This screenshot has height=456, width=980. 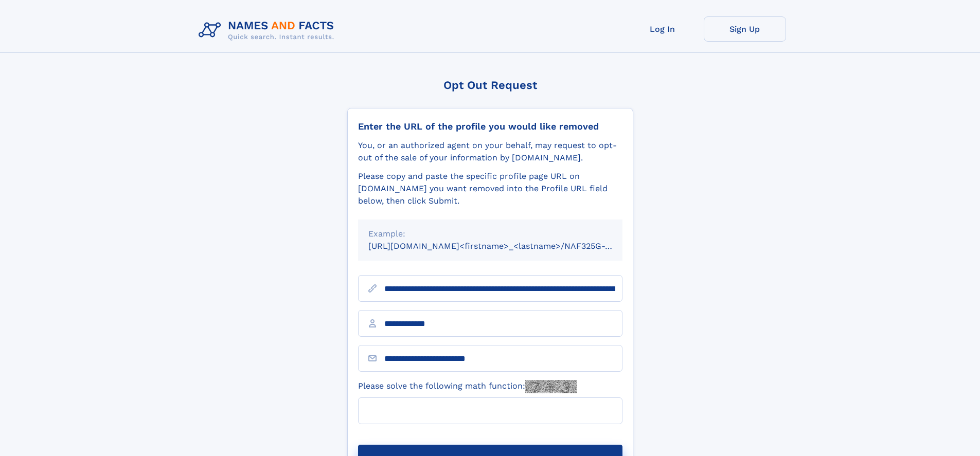 I want to click on div: Enter the URL of the profile you would like removed, so click(x=490, y=127).